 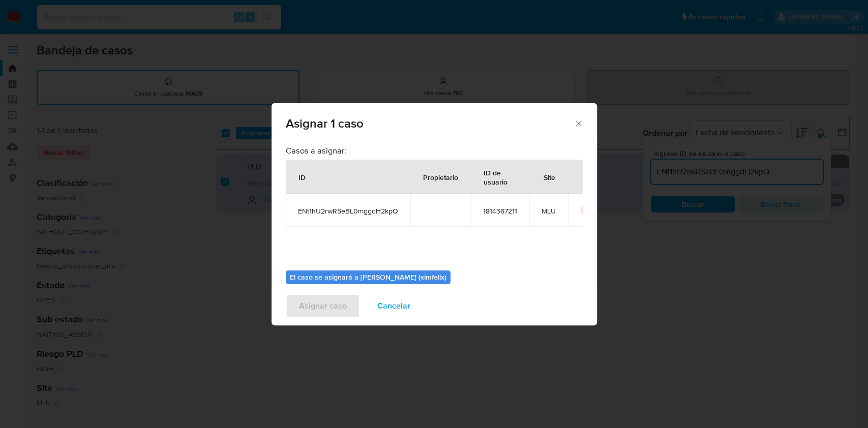 What do you see at coordinates (348, 211) in the screenshot?
I see `span: ENt1hU2rwRSeBL0mggdH2kpQ` at bounding box center [348, 211].